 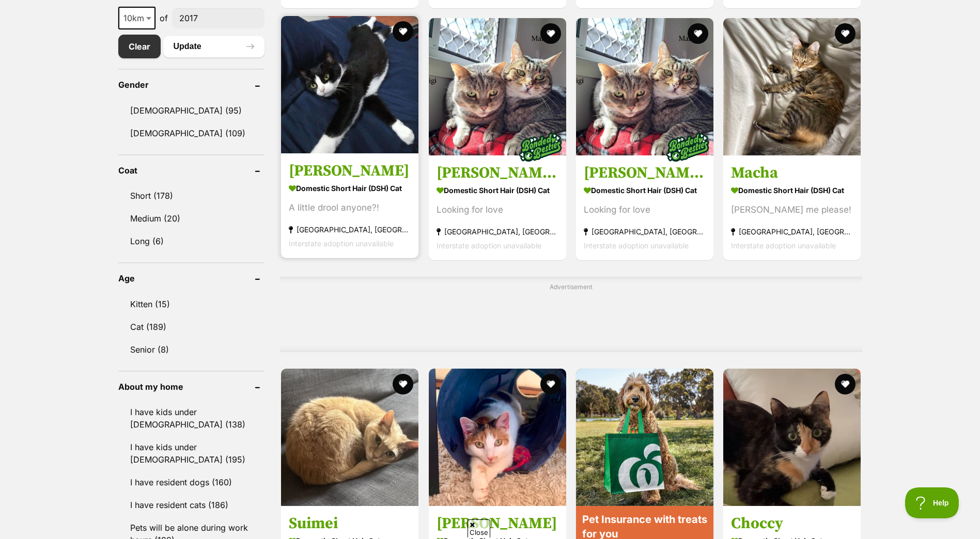 I want to click on div: A little drool anyone?!, so click(x=350, y=208).